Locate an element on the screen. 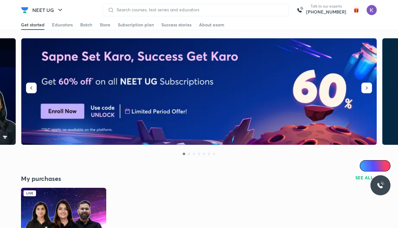 The height and width of the screenshot is (228, 398). div: Success stories is located at coordinates (177, 25).